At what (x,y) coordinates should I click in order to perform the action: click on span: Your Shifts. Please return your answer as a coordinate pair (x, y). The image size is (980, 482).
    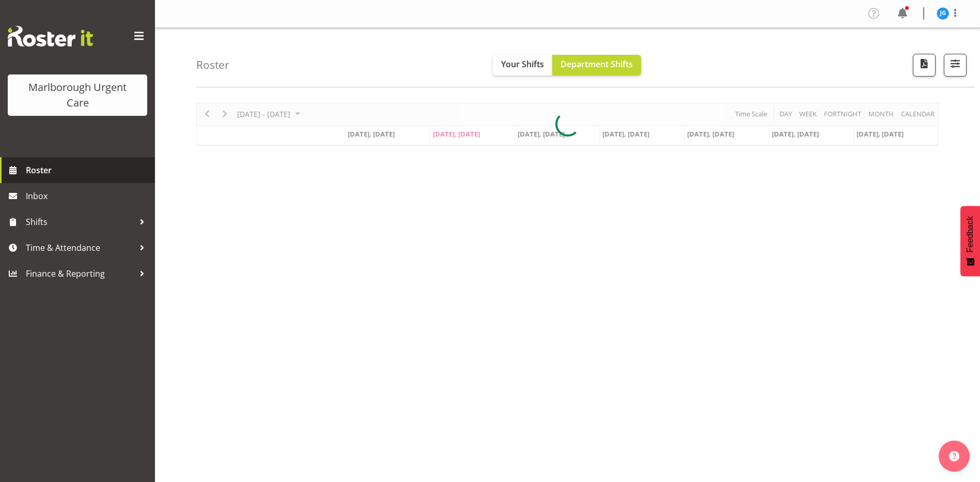
    Looking at the image, I should click on (522, 64).